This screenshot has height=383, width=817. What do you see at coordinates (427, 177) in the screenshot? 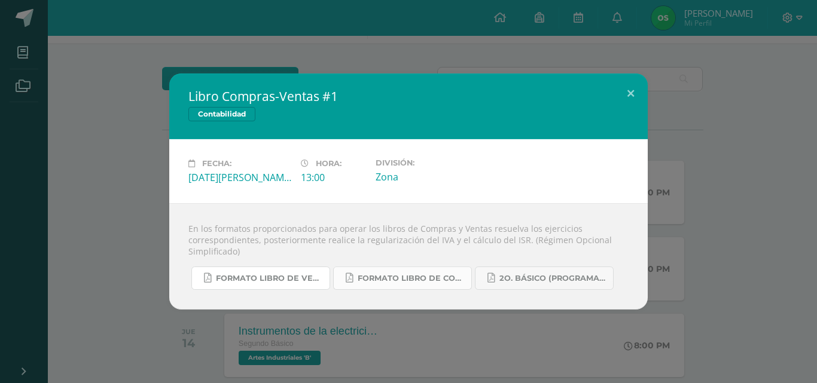
I see `div: Zona` at bounding box center [427, 177].